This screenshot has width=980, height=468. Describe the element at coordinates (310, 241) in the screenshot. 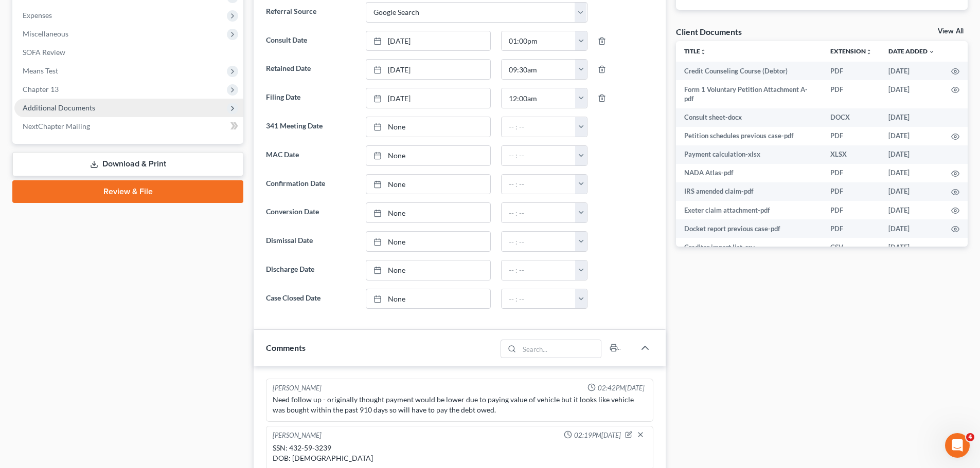

I see `label: Dismissal Date` at that location.